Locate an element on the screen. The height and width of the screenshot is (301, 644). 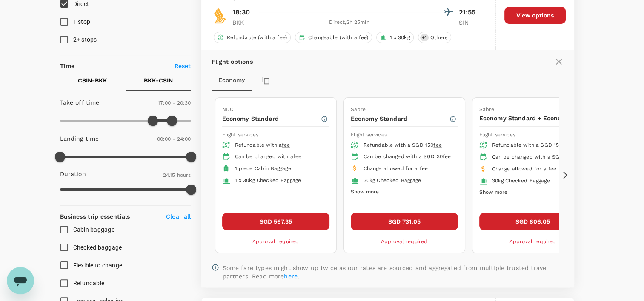
button: View options is located at coordinates (535, 16).